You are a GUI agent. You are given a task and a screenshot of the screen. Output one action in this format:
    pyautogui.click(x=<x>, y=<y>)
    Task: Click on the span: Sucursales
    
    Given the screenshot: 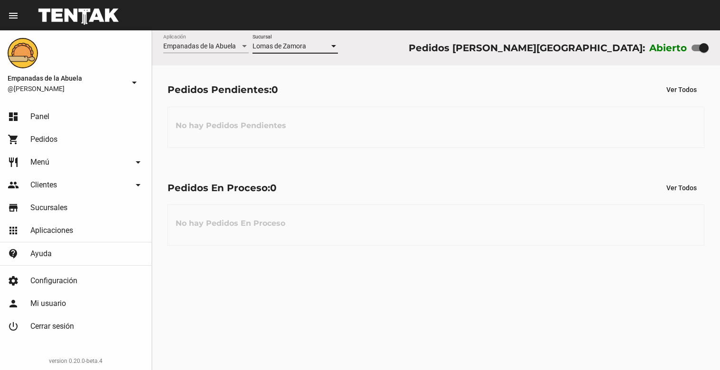 What is the action you would take?
    pyautogui.click(x=49, y=208)
    